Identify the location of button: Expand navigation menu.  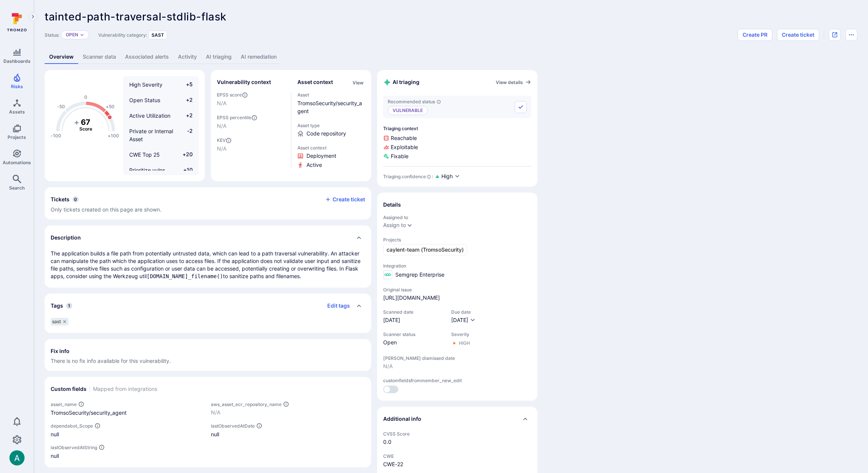
(33, 17).